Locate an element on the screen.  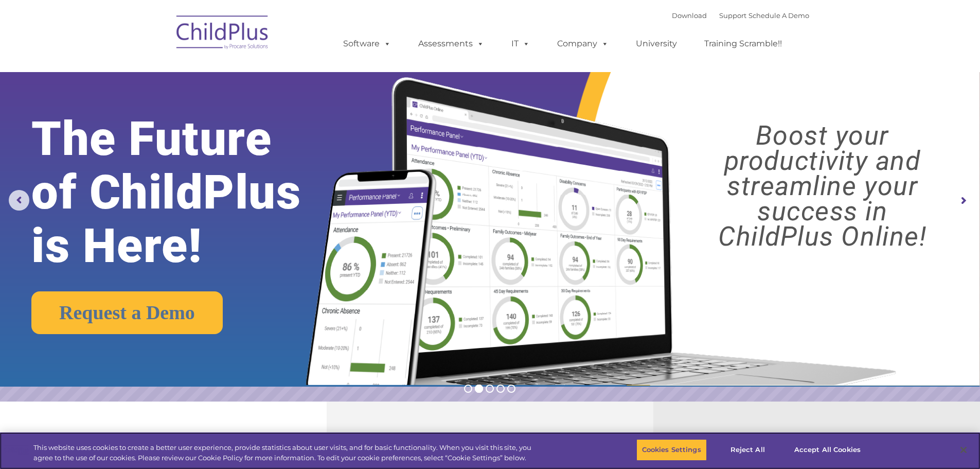
div: This website uses cookies to create a better user experience, provide statistics about user visit... is located at coordinates (286, 453).